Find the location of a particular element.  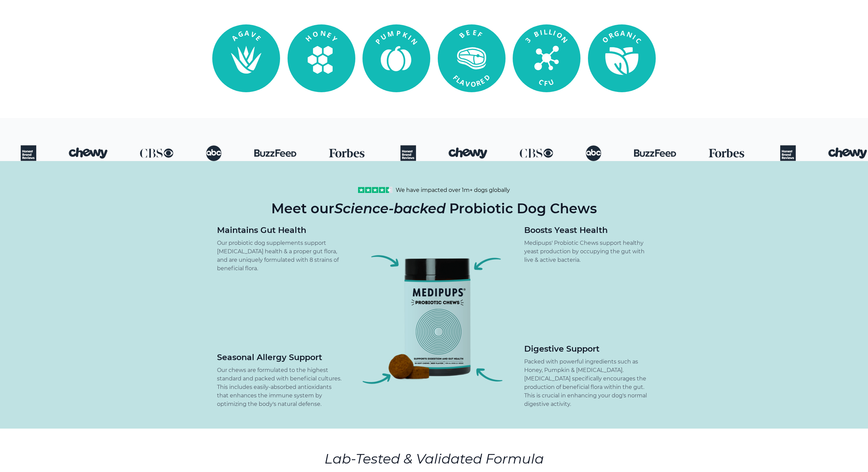

p: Our chews are formulated to the highest standard and packed with beneficial cultures. This includ... is located at coordinates (281, 387).